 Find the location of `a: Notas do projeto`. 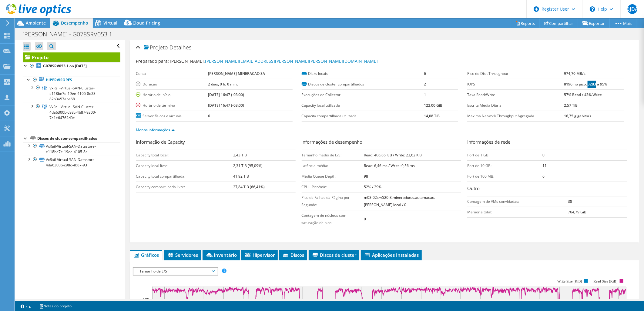

a: Notas do projeto is located at coordinates (55, 306).